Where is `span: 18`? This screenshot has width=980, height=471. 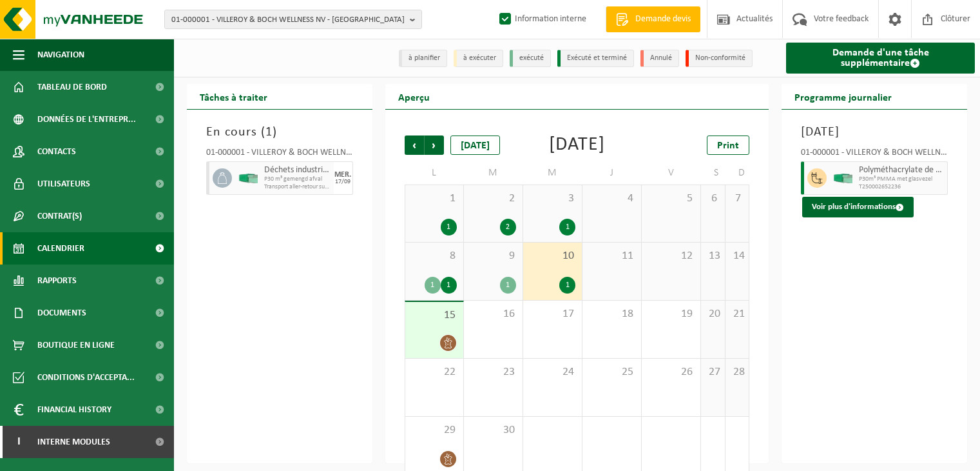
span: 18 is located at coordinates (612, 315).